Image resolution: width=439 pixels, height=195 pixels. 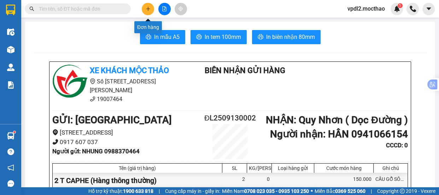 I want to click on b: Xe khách Mộc Thảo, so click(x=129, y=70).